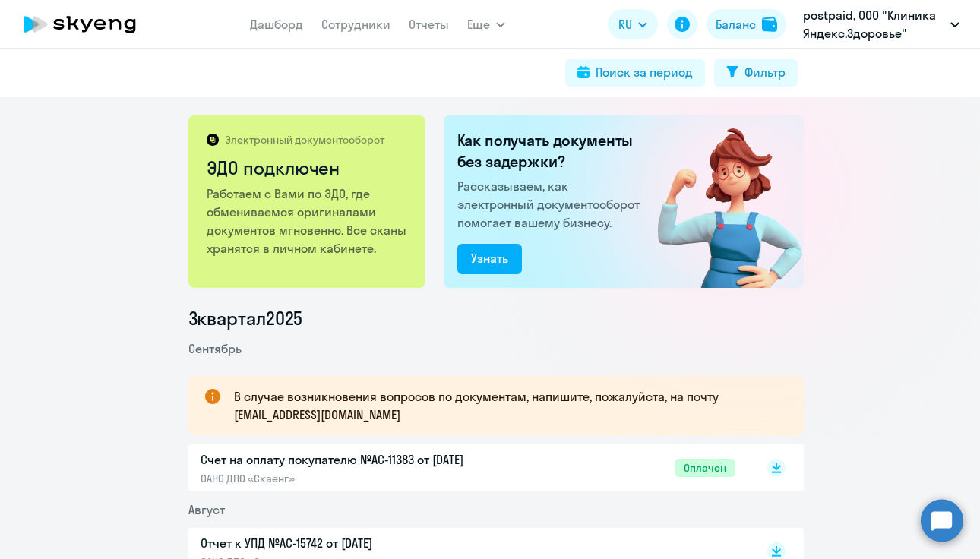  Describe the element at coordinates (308, 221) in the screenshot. I see `p: Работаем с Вами по ЭДО, где обмениваемся оригиналами документов мгновенно. Все сканы хранятся в л...` at that location.